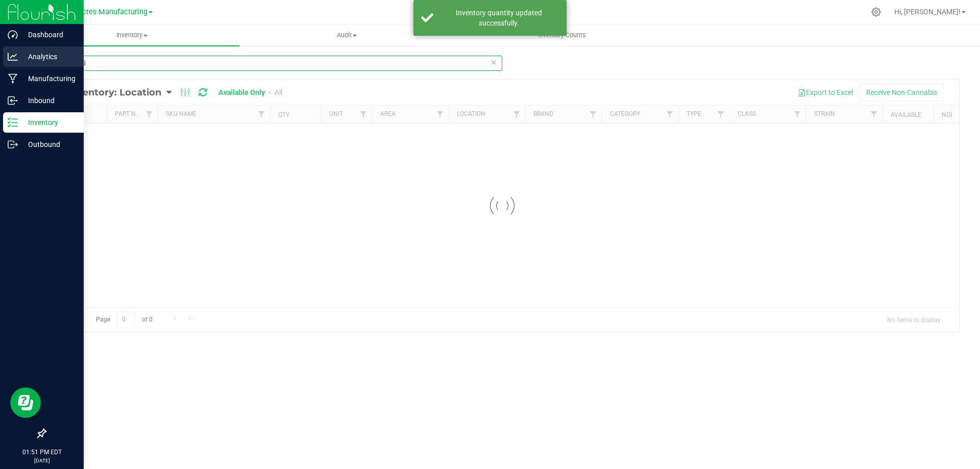 The image size is (980, 469). I want to click on p: 01:51 PM EDT, so click(42, 452).